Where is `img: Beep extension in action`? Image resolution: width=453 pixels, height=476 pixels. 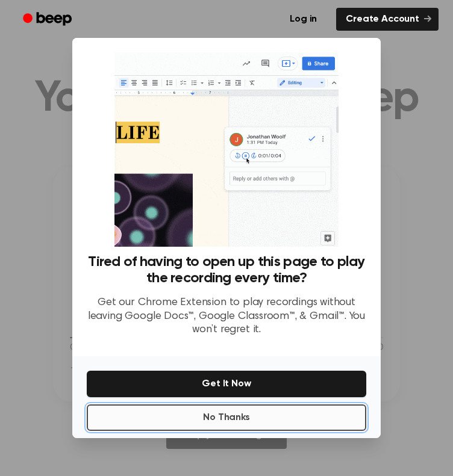
img: Beep extension in action is located at coordinates (226, 150).